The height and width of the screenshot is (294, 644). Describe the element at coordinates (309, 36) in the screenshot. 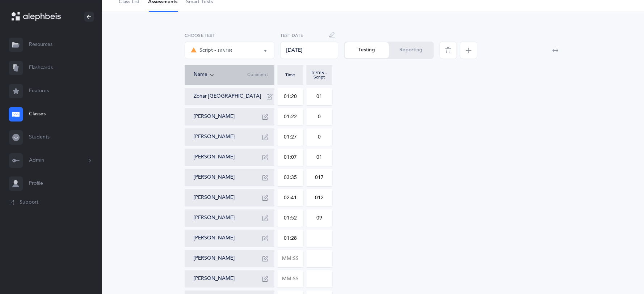

I see `label: Test Date` at that location.